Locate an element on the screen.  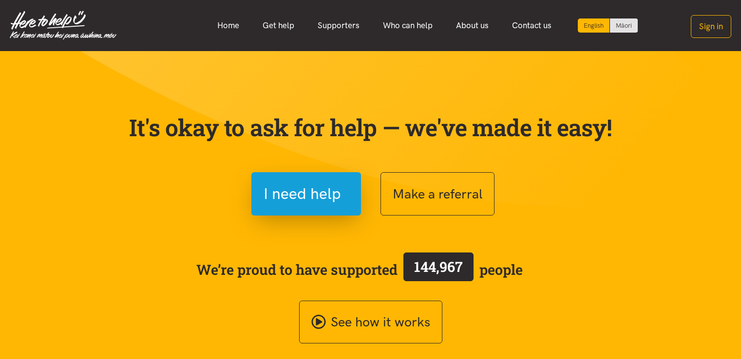
a: Who can help is located at coordinates (408, 25).